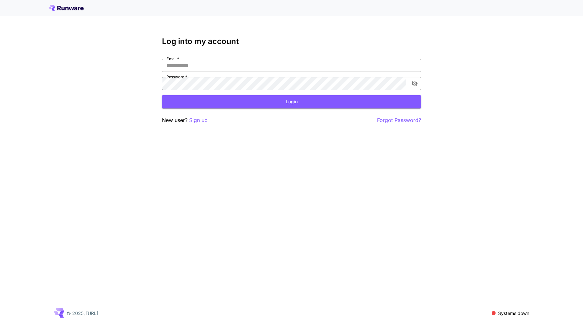 The height and width of the screenshot is (325, 583). What do you see at coordinates (514, 313) in the screenshot?
I see `p: Systems down` at bounding box center [514, 313].